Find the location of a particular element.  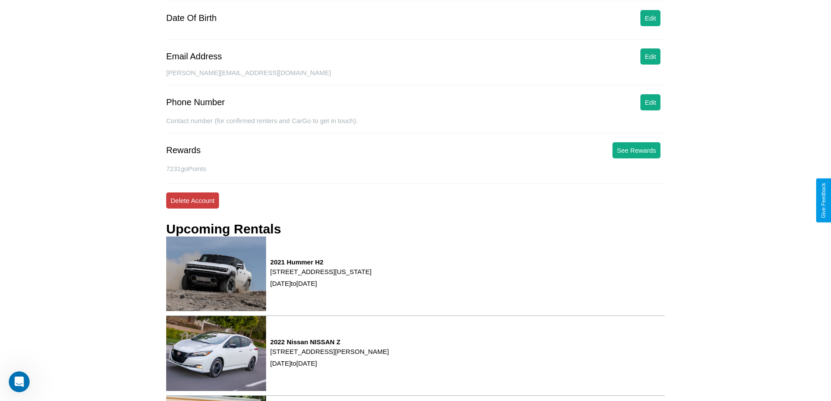

div: Give Feedback is located at coordinates (823, 200).